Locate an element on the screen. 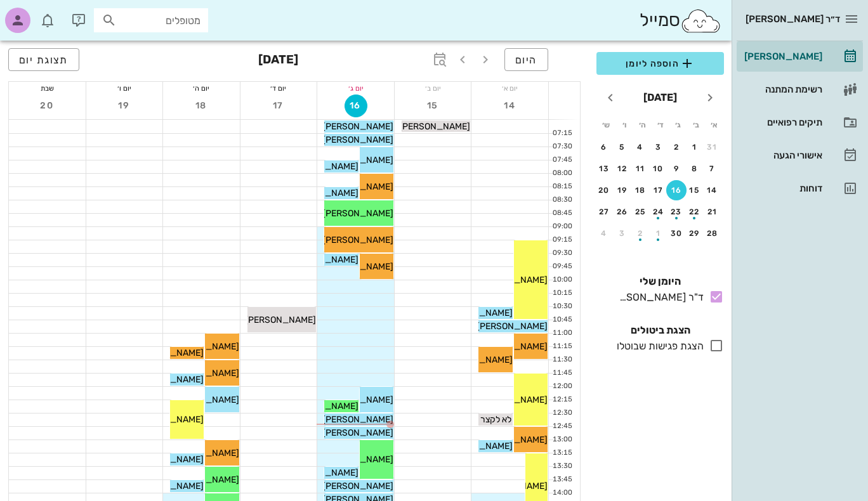  button: הוספה ליומן is located at coordinates (660, 64).